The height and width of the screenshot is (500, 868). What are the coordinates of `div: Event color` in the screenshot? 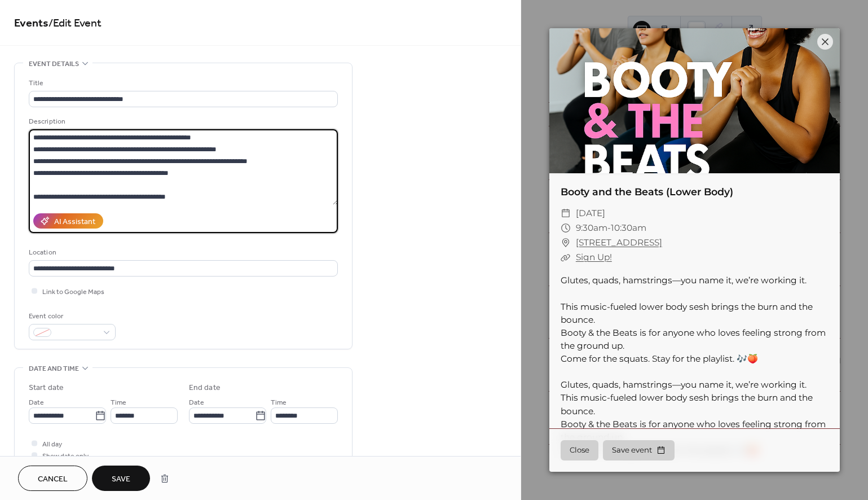 It's located at (71, 316).